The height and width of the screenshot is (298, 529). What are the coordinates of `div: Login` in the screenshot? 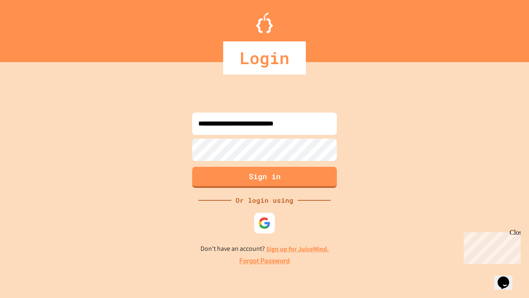 It's located at (265, 58).